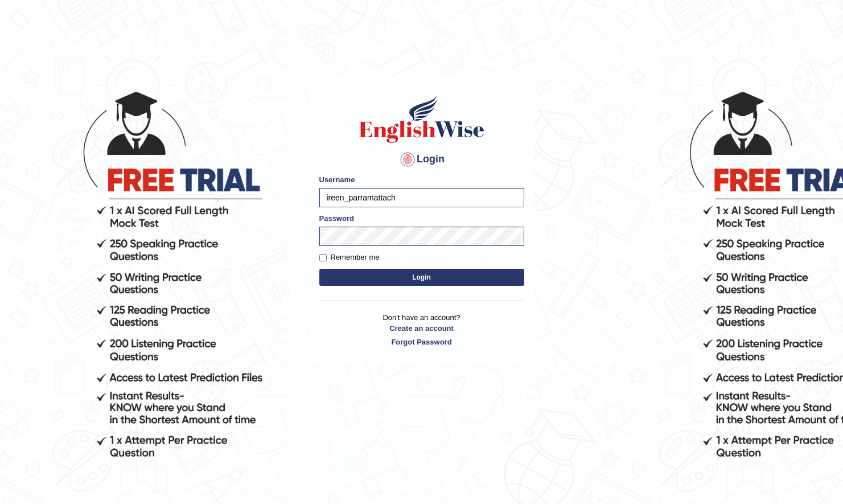 This screenshot has height=504, width=843. What do you see at coordinates (422, 330) in the screenshot?
I see `p: Don't have an account?` at bounding box center [422, 330].